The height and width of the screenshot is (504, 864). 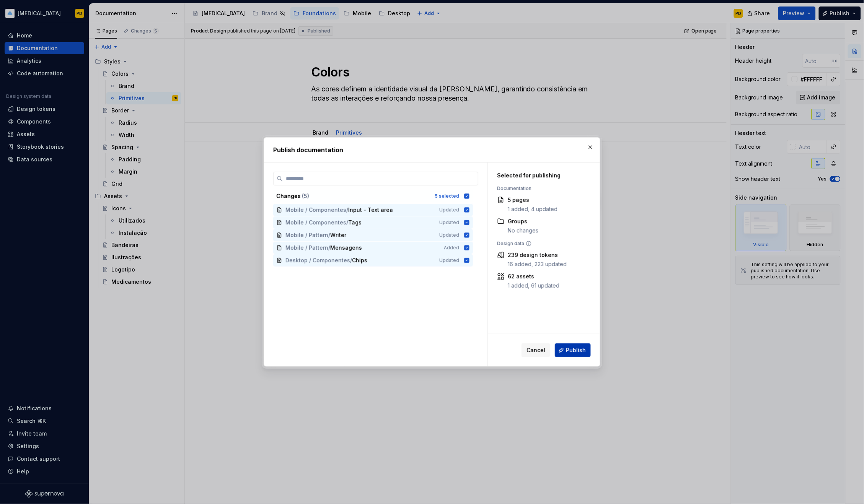 I want to click on div: Design data, so click(x=539, y=244).